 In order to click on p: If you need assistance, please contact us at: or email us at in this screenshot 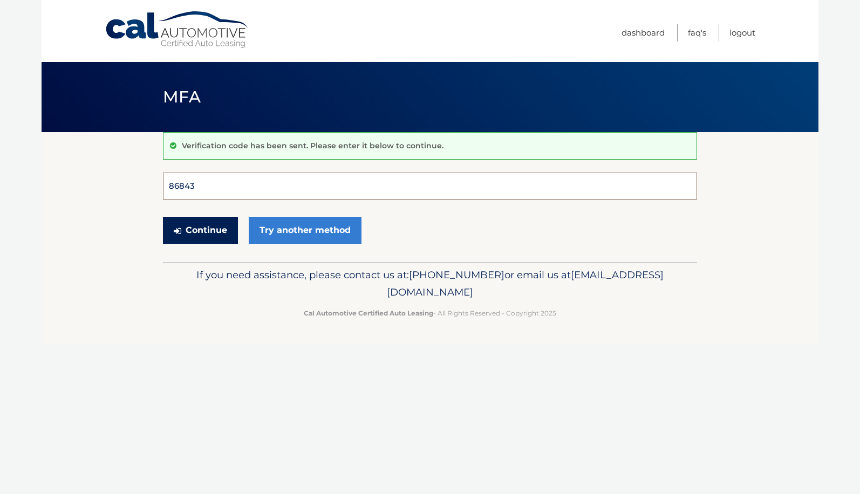, I will do `click(430, 284)`.